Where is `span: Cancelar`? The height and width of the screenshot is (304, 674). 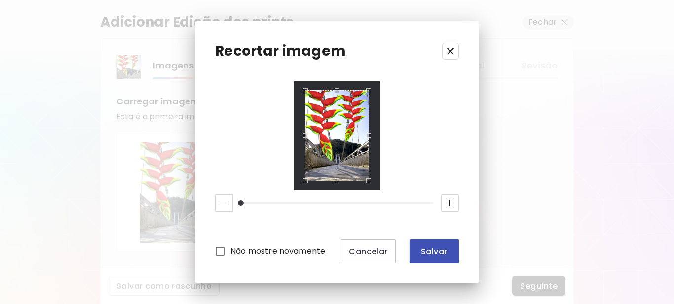 span: Cancelar is located at coordinates (368, 252).